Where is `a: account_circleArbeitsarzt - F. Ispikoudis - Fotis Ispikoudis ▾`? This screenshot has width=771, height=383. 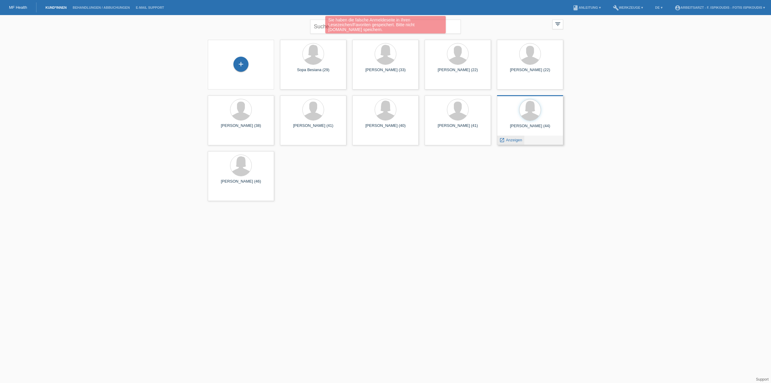
a: account_circleArbeitsarzt - F. Ispikoudis - Fotis Ispikoudis ▾ is located at coordinates (720, 8).